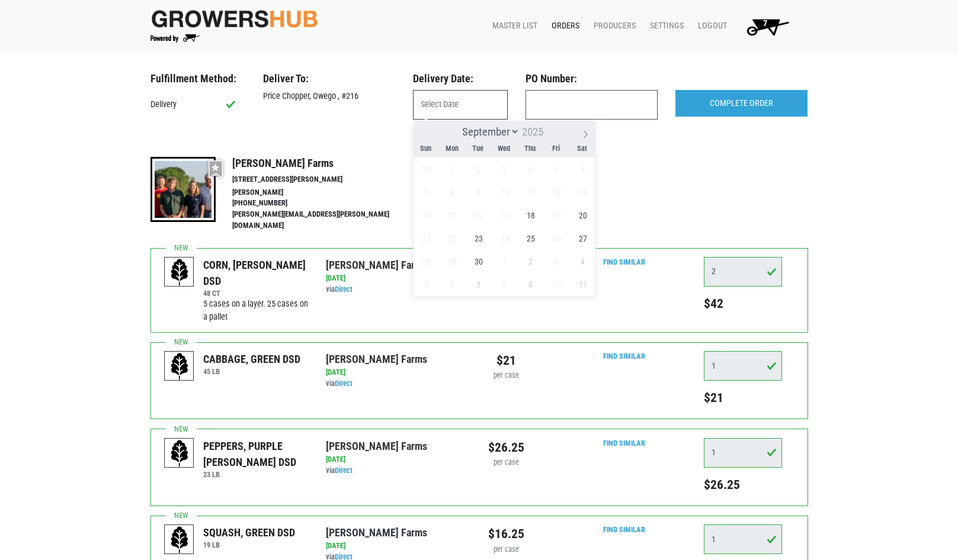 This screenshot has width=958, height=560. I want to click on h5: $26.25, so click(743, 485).